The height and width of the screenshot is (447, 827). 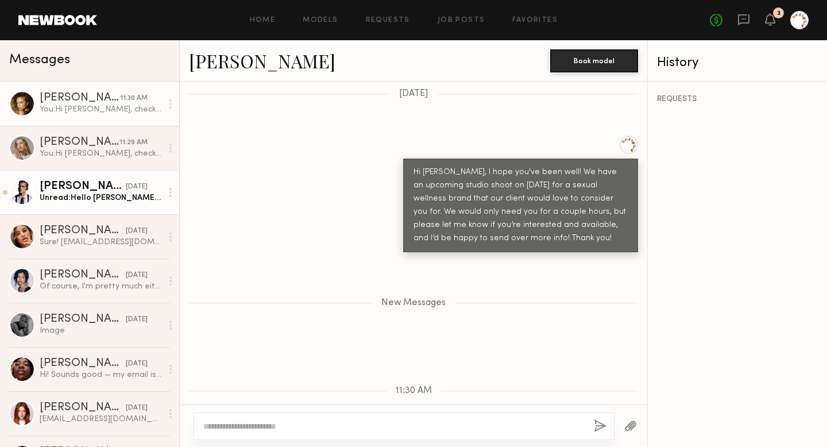 What do you see at coordinates (738, 63) in the screenshot?
I see `div: History` at bounding box center [738, 63].